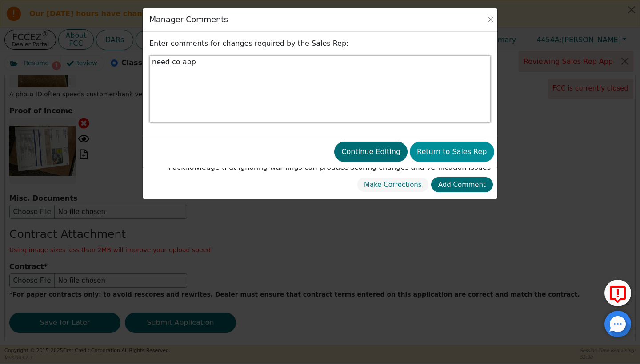  Describe the element at coordinates (618, 293) in the screenshot. I see `button: Report Error to FCC` at that location.